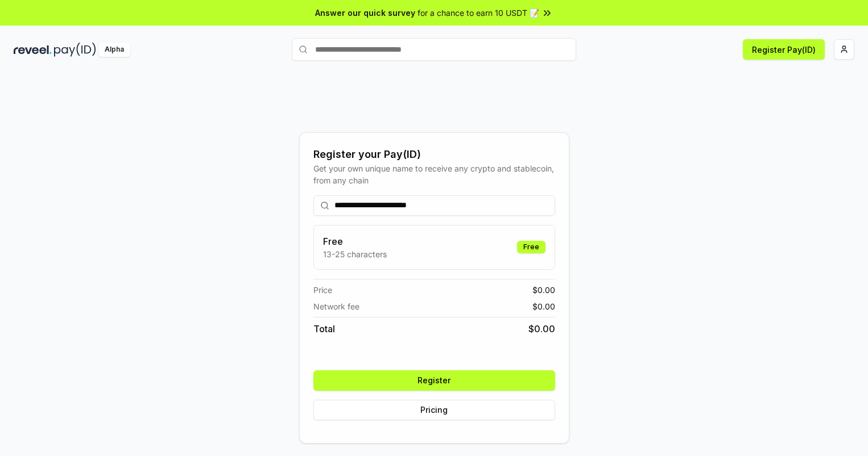 The width and height of the screenshot is (868, 456). Describe the element at coordinates (434, 381) in the screenshot. I see `button: Register` at that location.